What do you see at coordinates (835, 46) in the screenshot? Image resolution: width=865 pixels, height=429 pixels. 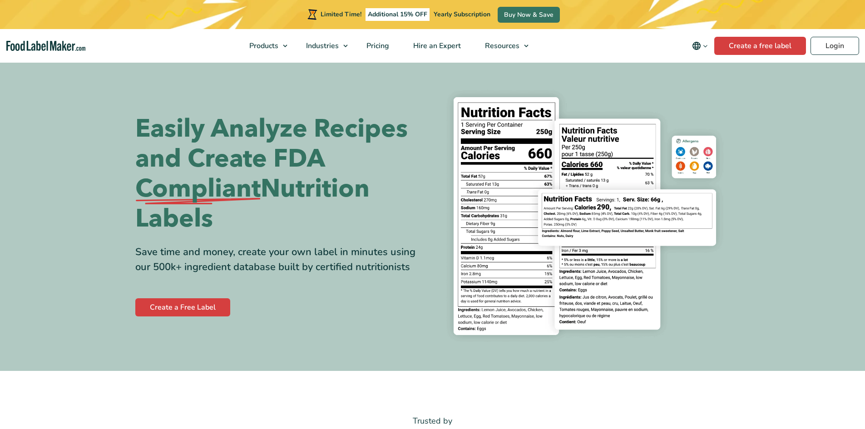 I see `a: Login` at bounding box center [835, 46].